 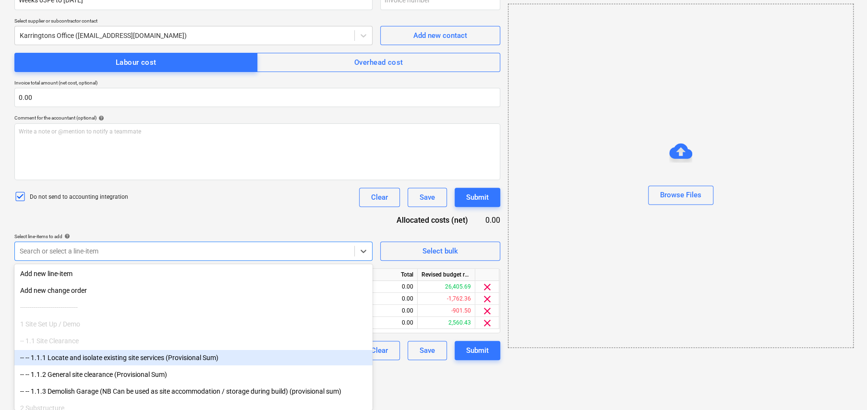 What do you see at coordinates (79, 197) in the screenshot?
I see `p: Do not send to accounting integration` at bounding box center [79, 197].